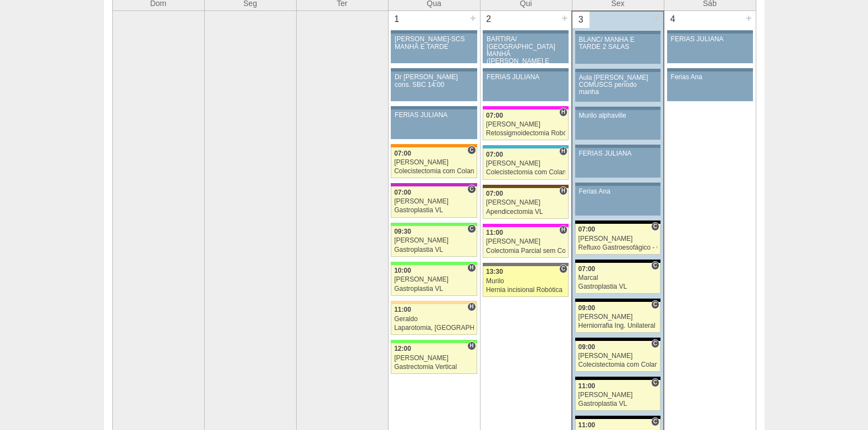 This screenshot has height=430, width=868. I want to click on div: Key: Neomater, so click(526, 147).